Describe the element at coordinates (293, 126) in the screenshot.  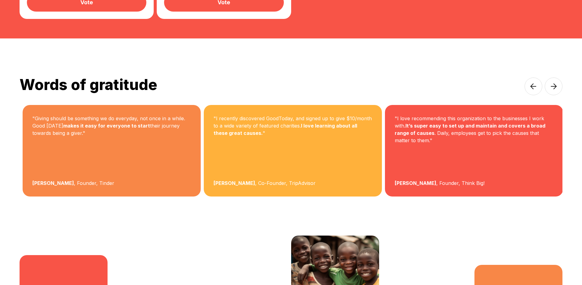
I see `p: "I recently discovered GoodToday, and signed up to give $10/month to a wide variety of featured c...` at that location.